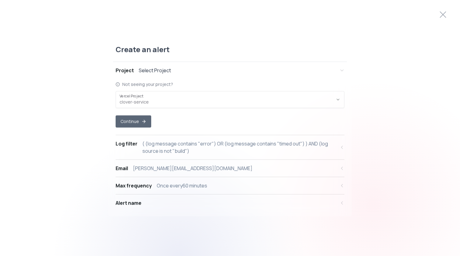 This screenshot has width=460, height=256. I want to click on button: Max frequencyOnce every60 minutes, so click(230, 186).